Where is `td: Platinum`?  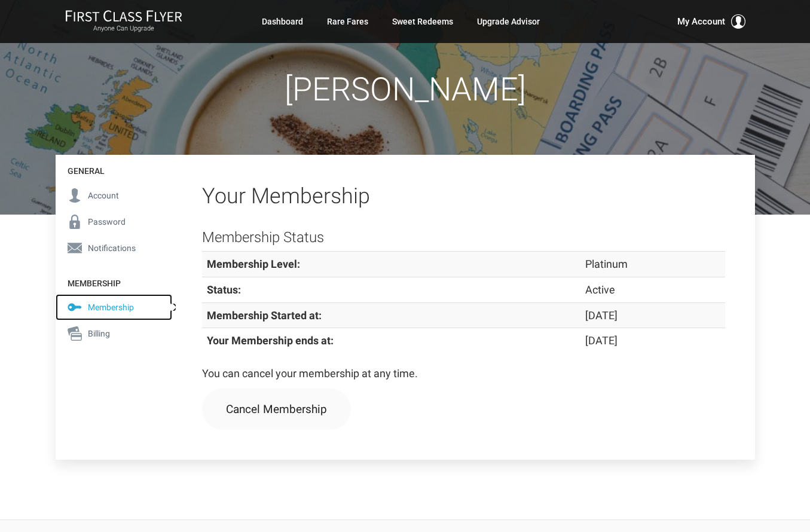 td: Platinum is located at coordinates (653, 264).